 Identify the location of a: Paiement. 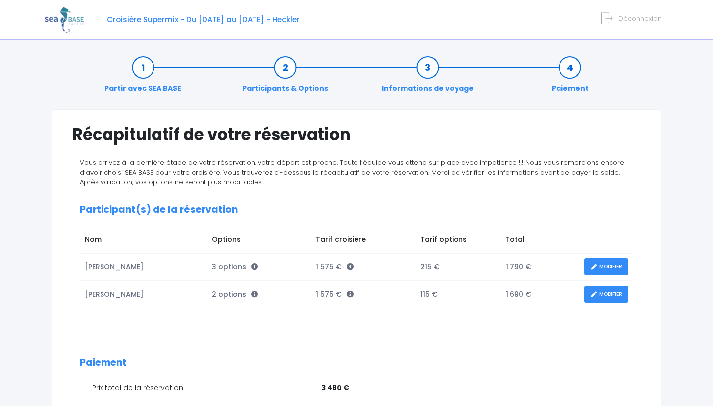
(570, 78).